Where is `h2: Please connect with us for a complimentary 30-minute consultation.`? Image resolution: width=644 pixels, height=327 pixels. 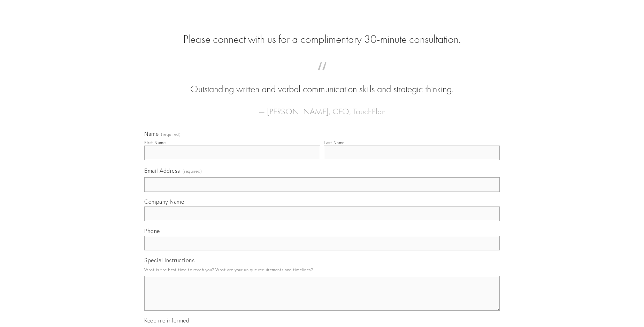 h2: Please connect with us for a complimentary 30-minute consultation. is located at coordinates (322, 39).